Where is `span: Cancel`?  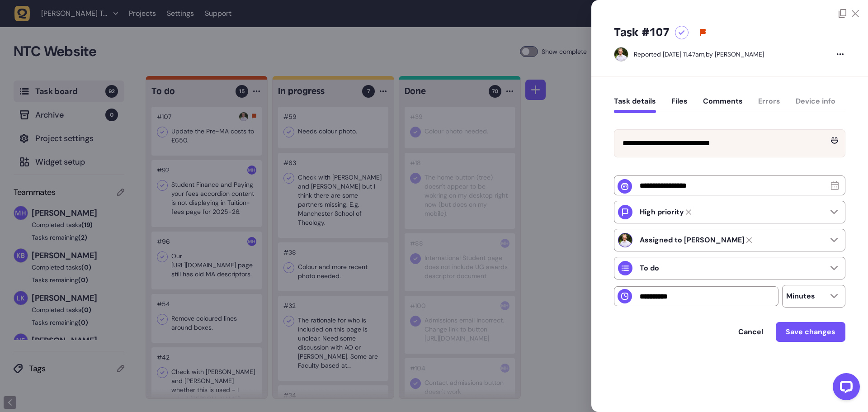 span: Cancel is located at coordinates (750, 331).